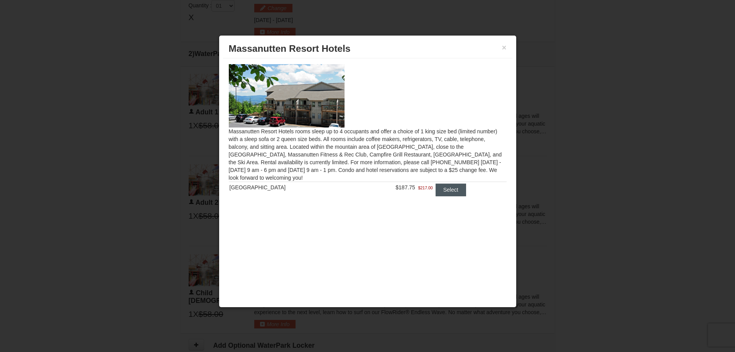 This screenshot has width=735, height=352. What do you see at coordinates (451, 190) in the screenshot?
I see `button: Select` at bounding box center [451, 190].